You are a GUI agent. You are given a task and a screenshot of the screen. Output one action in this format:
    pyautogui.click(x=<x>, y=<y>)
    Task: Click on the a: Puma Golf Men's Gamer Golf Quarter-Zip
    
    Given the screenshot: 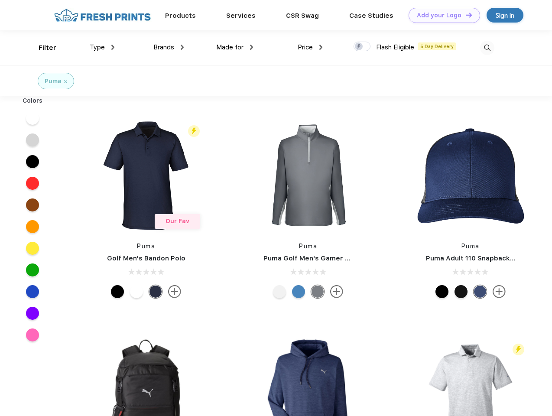 What is the action you would take?
    pyautogui.click(x=332, y=258)
    